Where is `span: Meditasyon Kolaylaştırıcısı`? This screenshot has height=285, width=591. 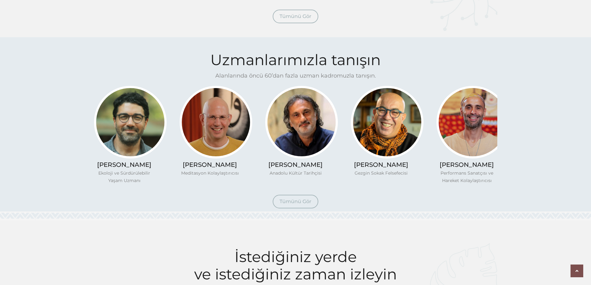 span: Meditasyon Kolaylaştırıcısı is located at coordinates (210, 173).